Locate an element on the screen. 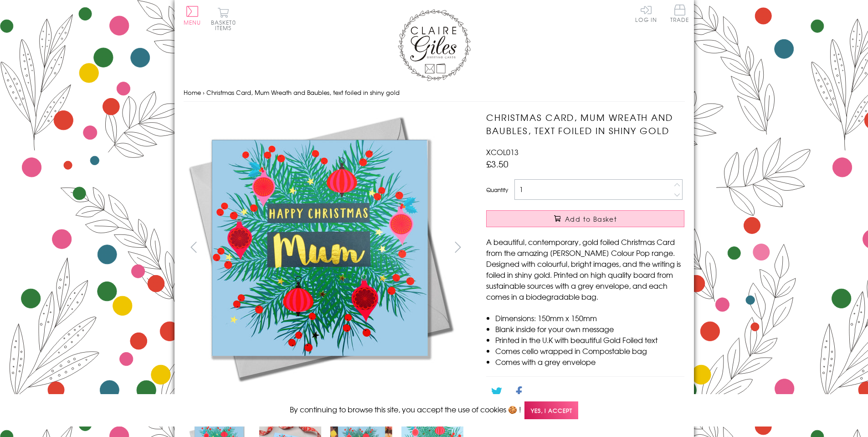 The height and width of the screenshot is (437, 868). button: next is located at coordinates (458, 247).